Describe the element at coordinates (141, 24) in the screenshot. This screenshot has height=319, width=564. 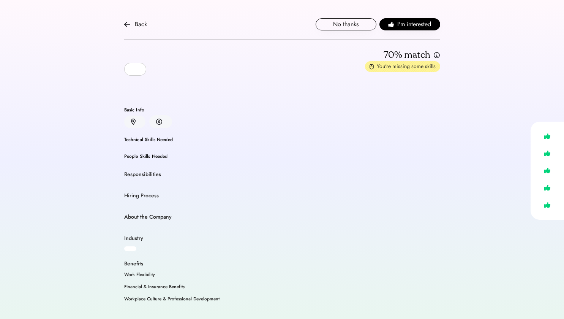
I see `div: Back` at that location.